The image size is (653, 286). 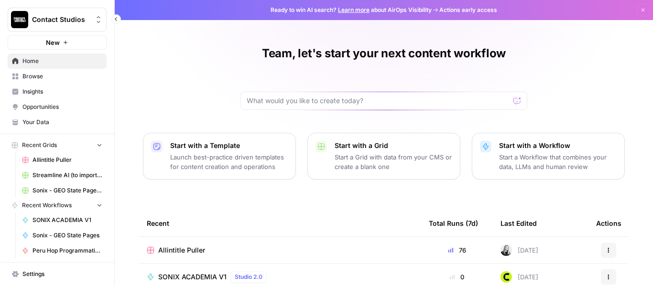 What do you see at coordinates (457, 277) in the screenshot?
I see `div: 0` at bounding box center [457, 277].